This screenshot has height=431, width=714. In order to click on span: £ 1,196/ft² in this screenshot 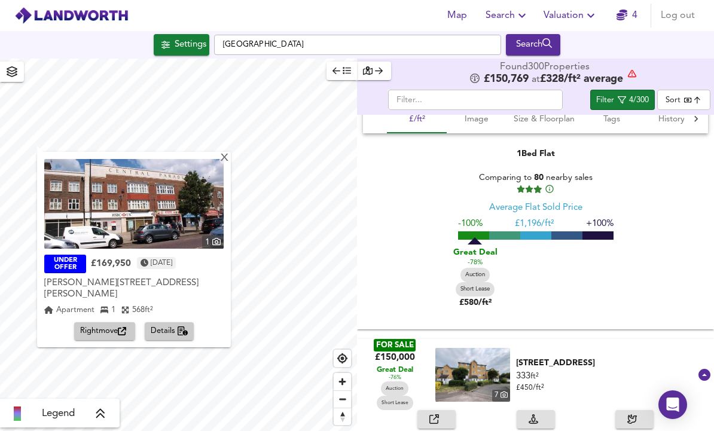, I will do `click(534, 224)`.